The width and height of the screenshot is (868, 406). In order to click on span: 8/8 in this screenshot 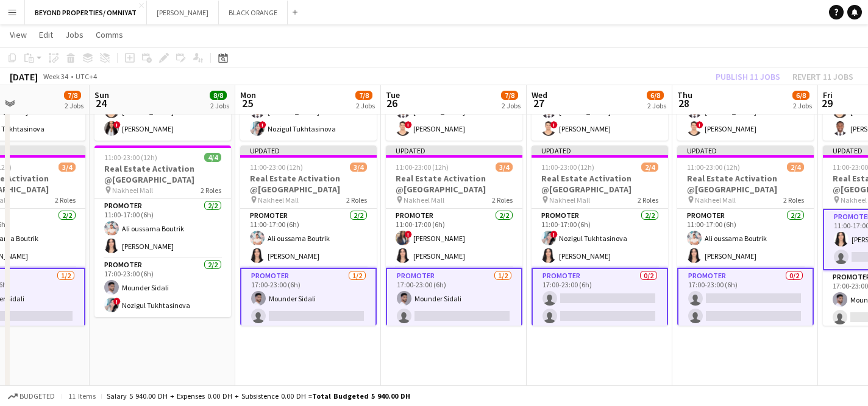, I will do `click(218, 95)`.